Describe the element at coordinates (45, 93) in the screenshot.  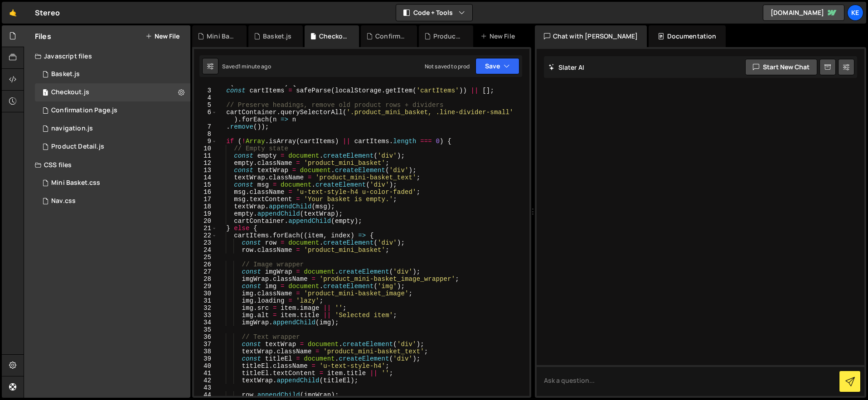
I see `span: 1` at that location.